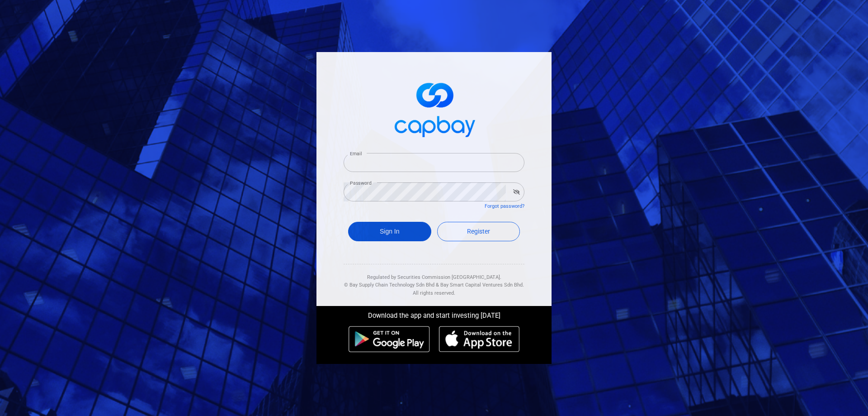 This screenshot has width=868, height=416. Describe the element at coordinates (479, 231) in the screenshot. I see `span: Register` at that location.